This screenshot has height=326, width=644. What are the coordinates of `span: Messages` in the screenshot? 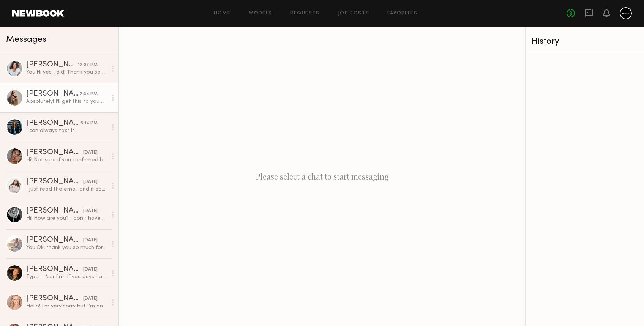 It's located at (26, 39).